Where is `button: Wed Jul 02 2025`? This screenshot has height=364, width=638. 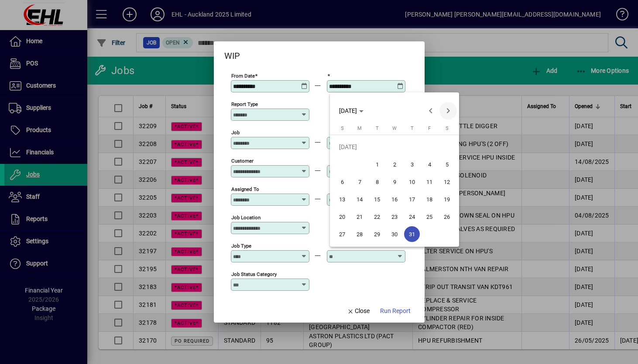
button: Wed Jul 02 2025 is located at coordinates (394, 164).